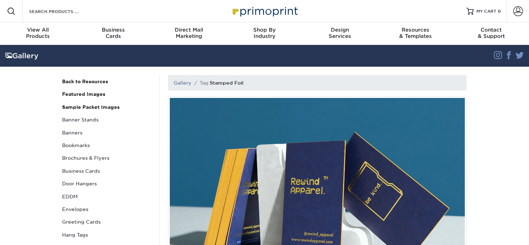  Describe the element at coordinates (340, 34) in the screenshot. I see `a: DesignServices` at that location.